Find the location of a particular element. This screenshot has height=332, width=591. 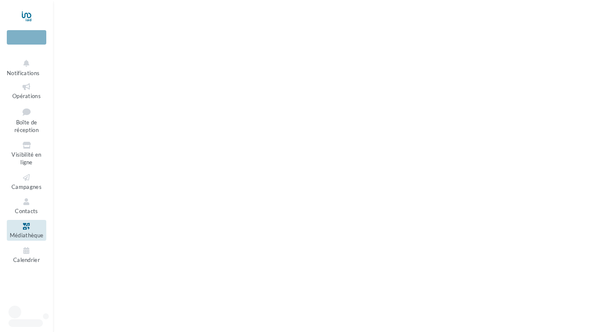

a: Opérations is located at coordinates (26, 90).